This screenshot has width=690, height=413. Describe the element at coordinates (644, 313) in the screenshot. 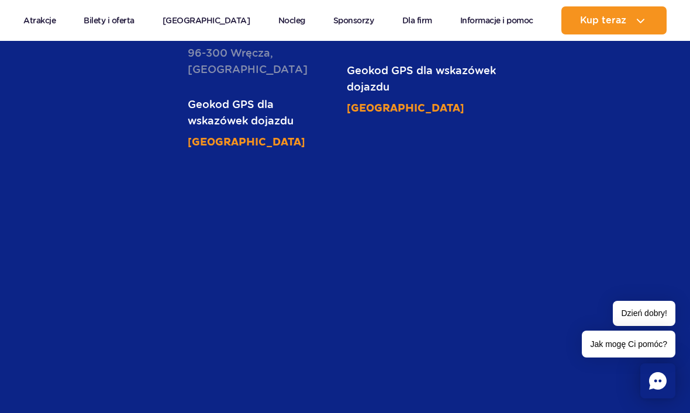

I see `span: Dzień dobry!` at that location.